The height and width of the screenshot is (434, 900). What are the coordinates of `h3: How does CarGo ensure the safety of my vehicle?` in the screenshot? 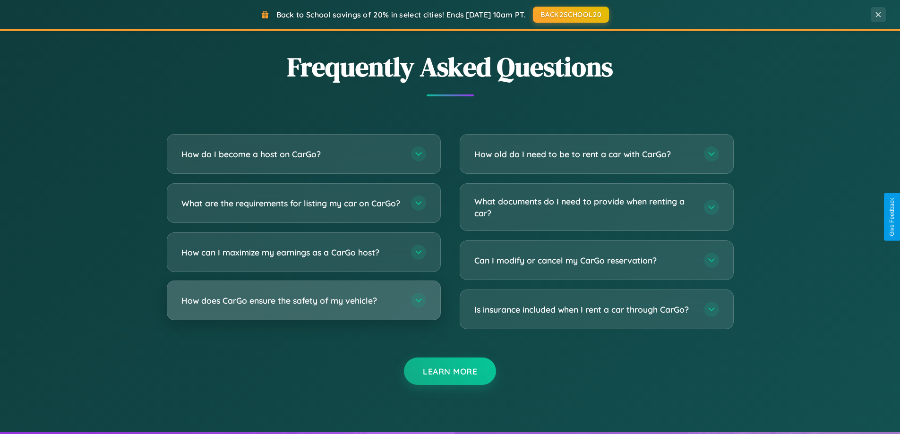 It's located at (292, 301).